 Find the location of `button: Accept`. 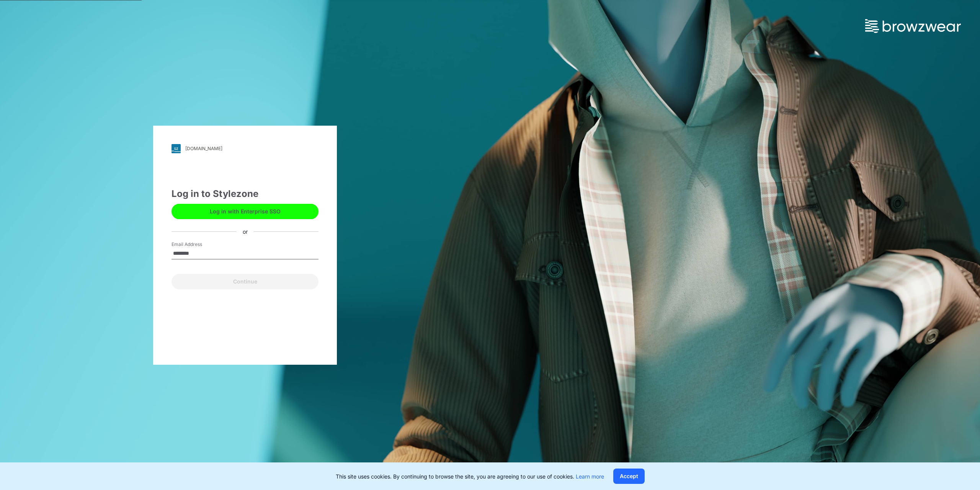

button: Accept is located at coordinates (629, 476).